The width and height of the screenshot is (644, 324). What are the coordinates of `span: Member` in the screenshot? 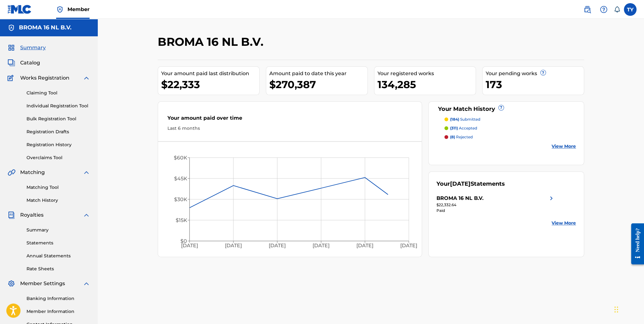 It's located at (79, 9).